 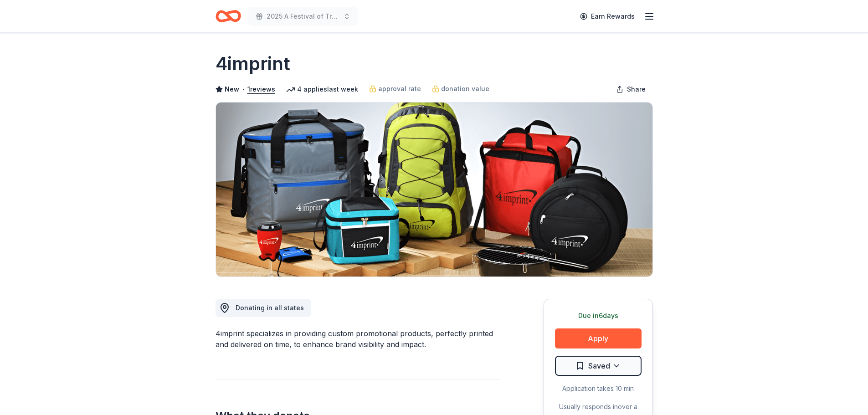 What do you see at coordinates (357, 339) in the screenshot?
I see `div: 4imprint specializes in providing custom promotional products, perfectly printed and delivered on...` at bounding box center [357, 339].